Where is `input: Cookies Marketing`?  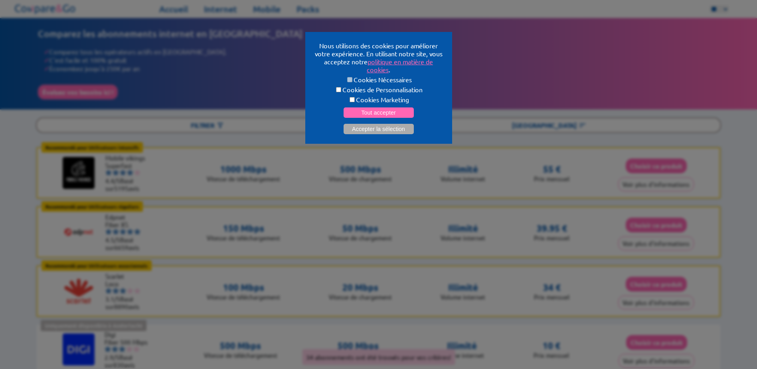 input: Cookies Marketing is located at coordinates (352, 99).